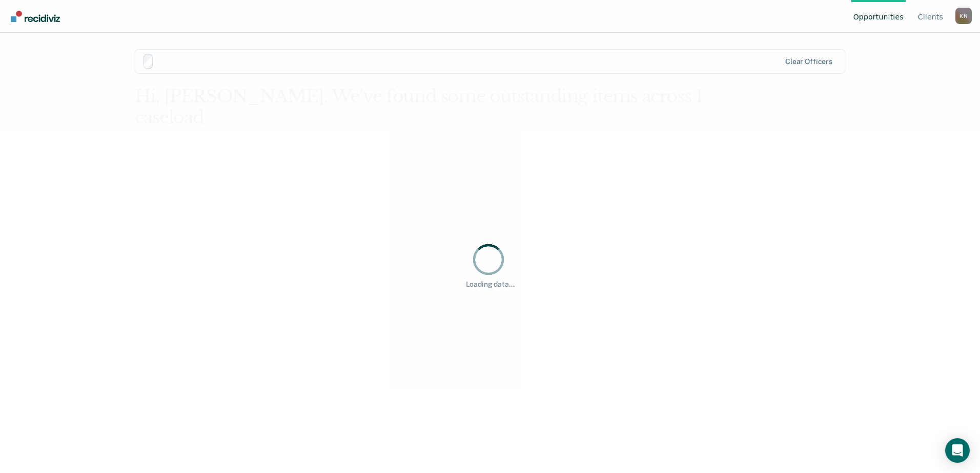  Describe the element at coordinates (964, 16) in the screenshot. I see `div: K N` at that location.